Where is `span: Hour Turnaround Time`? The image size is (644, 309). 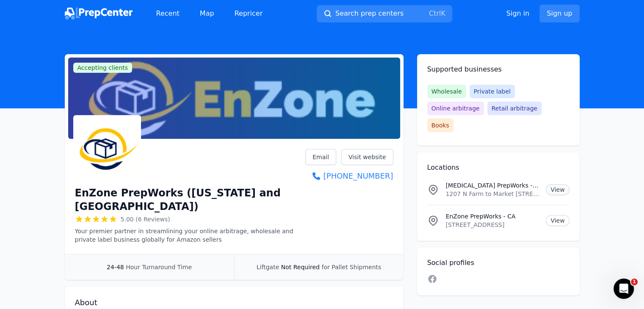
span: Hour Turnaround Time is located at coordinates (159, 267).